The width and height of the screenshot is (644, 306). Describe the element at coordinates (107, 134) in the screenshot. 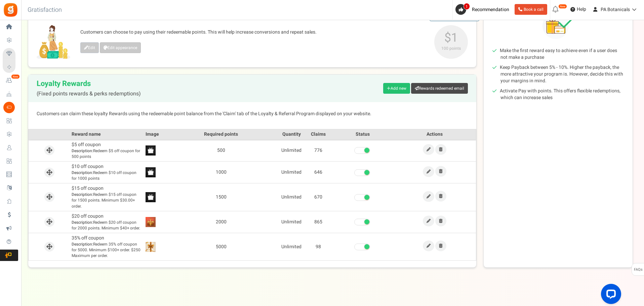

I see `th: Reward name` at that location.